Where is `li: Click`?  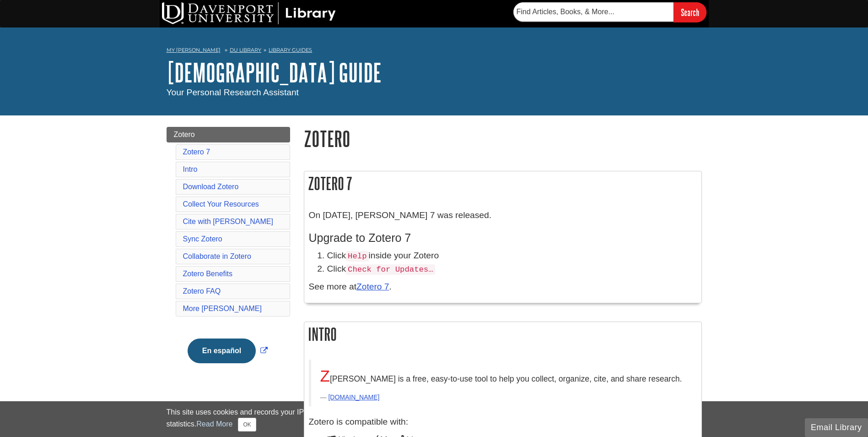
li: Click is located at coordinates (512, 269).